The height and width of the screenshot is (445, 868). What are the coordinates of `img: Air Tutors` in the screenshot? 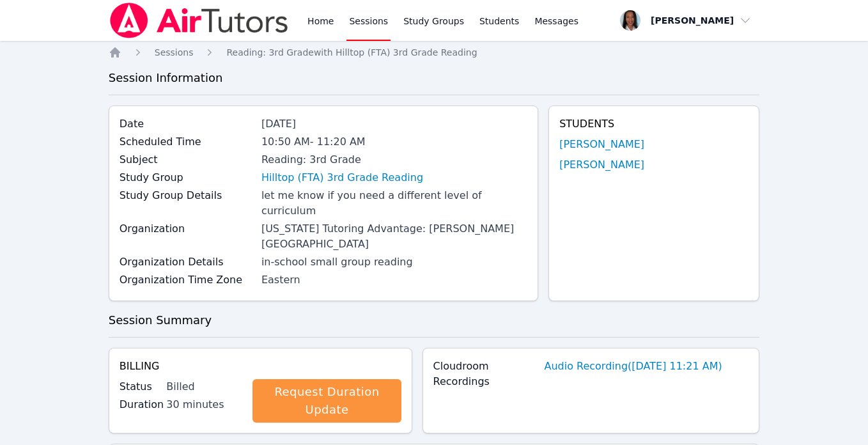 It's located at (199, 21).